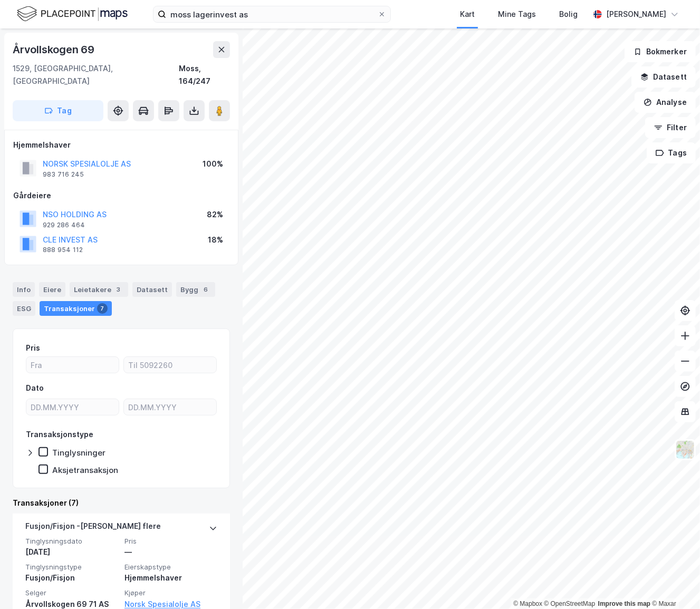 The height and width of the screenshot is (609, 700). Describe the element at coordinates (215, 240) in the screenshot. I see `div: 18%` at that location.